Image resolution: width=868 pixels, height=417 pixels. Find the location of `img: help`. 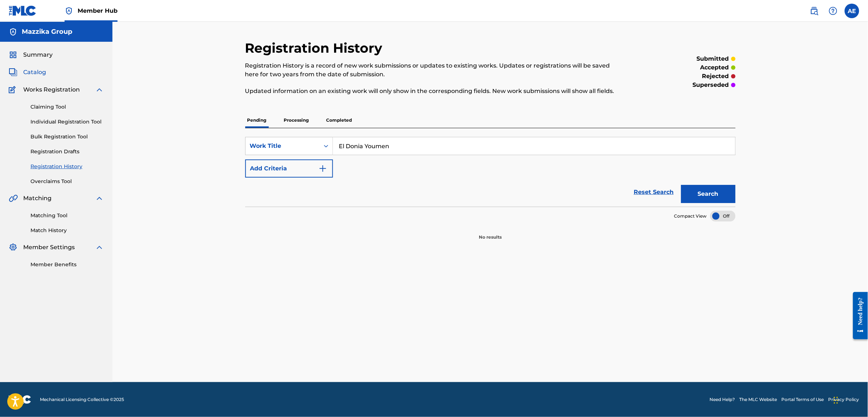

img: help is located at coordinates (833, 11).